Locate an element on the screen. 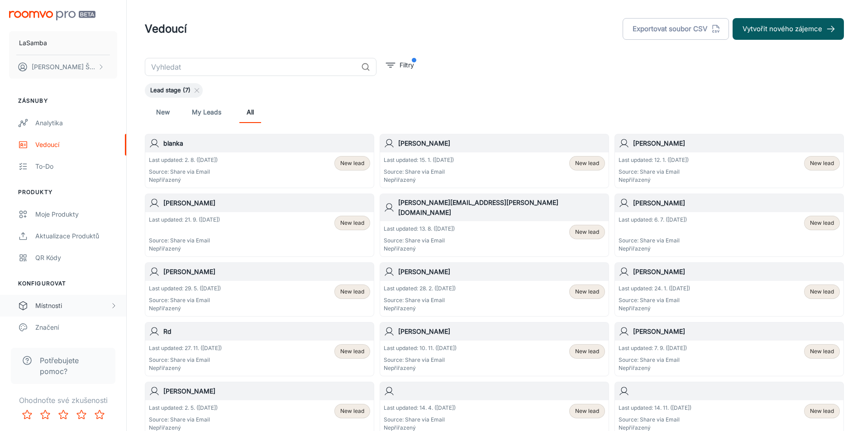 The width and height of the screenshot is (862, 431). p: LaSamba is located at coordinates (33, 43).